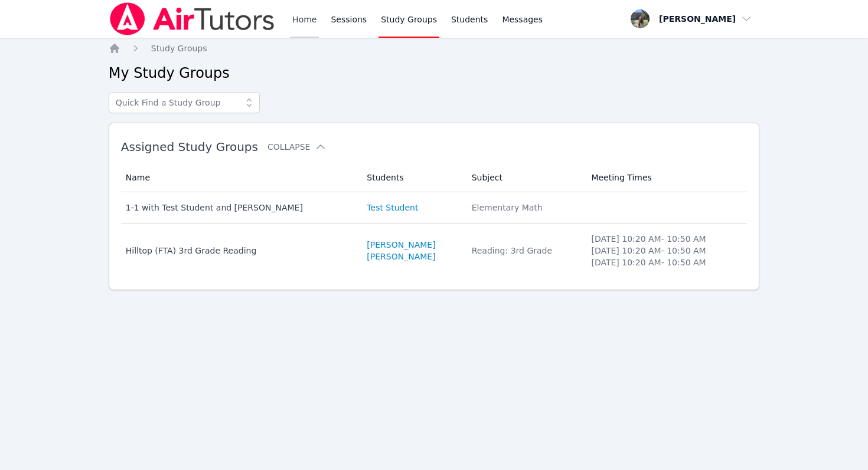 Image resolution: width=868 pixels, height=470 pixels. I want to click on th: Meeting Times, so click(666, 177).